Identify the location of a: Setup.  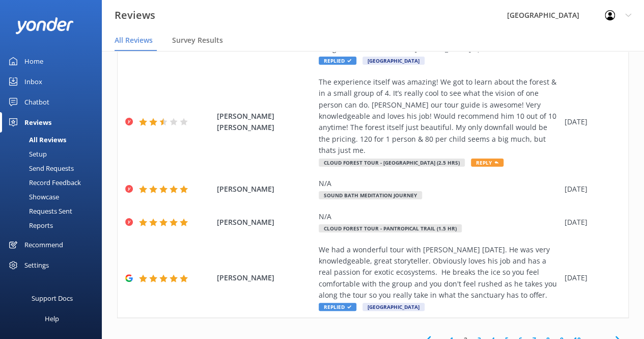
(54, 154).